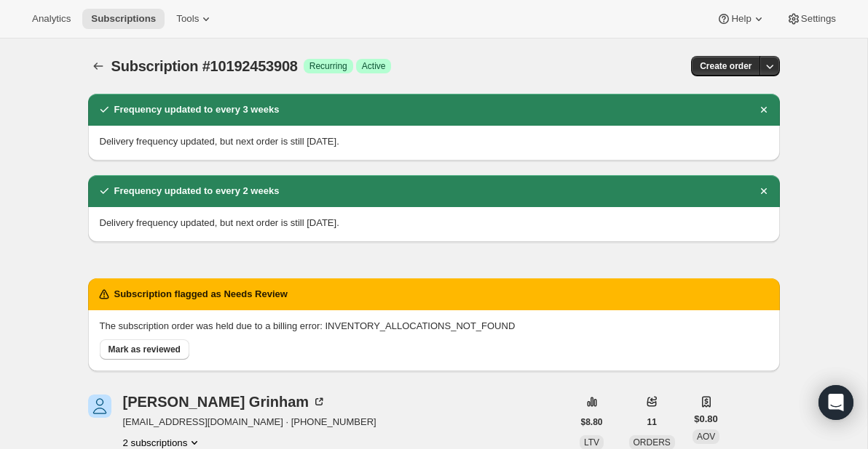 The width and height of the screenshot is (868, 449). Describe the element at coordinates (205, 66) in the screenshot. I see `span: Subscription #10192453908` at that location.